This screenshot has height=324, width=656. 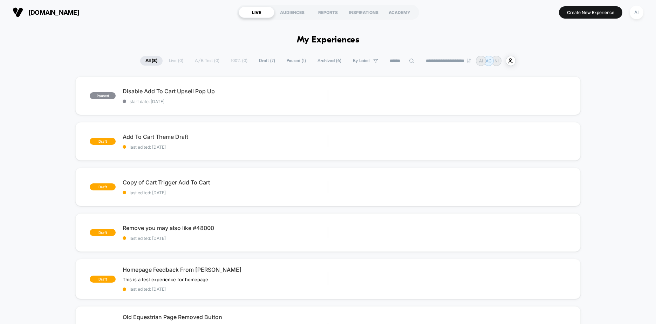 What do you see at coordinates (363, 12) in the screenshot?
I see `div: INSPIRATIONS` at bounding box center [363, 12].